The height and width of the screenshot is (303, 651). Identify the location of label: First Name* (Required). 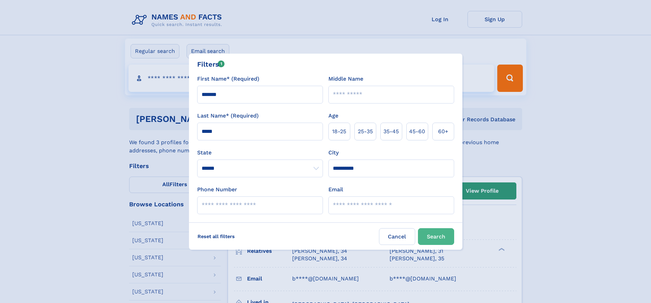
(228, 79).